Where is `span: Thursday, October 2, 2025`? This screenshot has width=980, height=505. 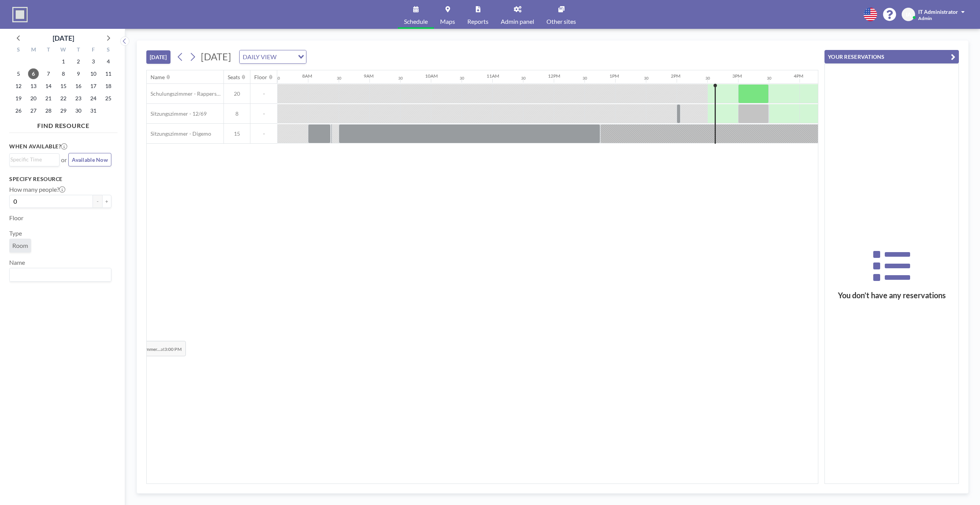 span: Thursday, October 2, 2025 is located at coordinates (78, 61).